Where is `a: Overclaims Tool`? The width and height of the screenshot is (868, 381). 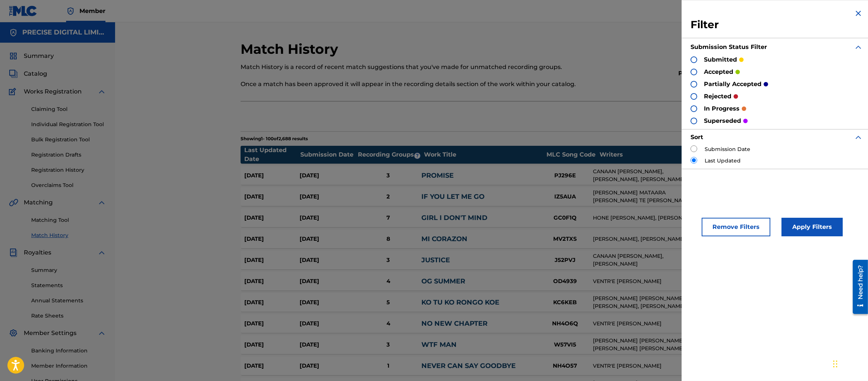
a: Overclaims Tool is located at coordinates (69, 185).